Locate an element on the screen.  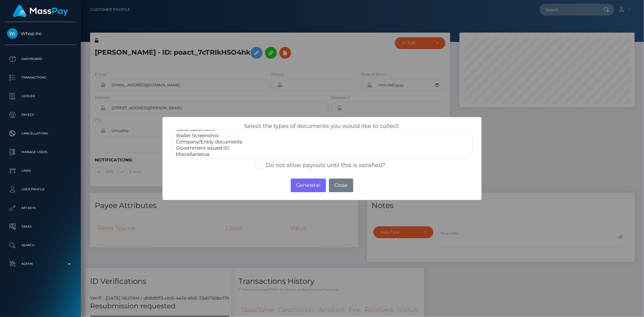
button: Generate! is located at coordinates (308, 186).